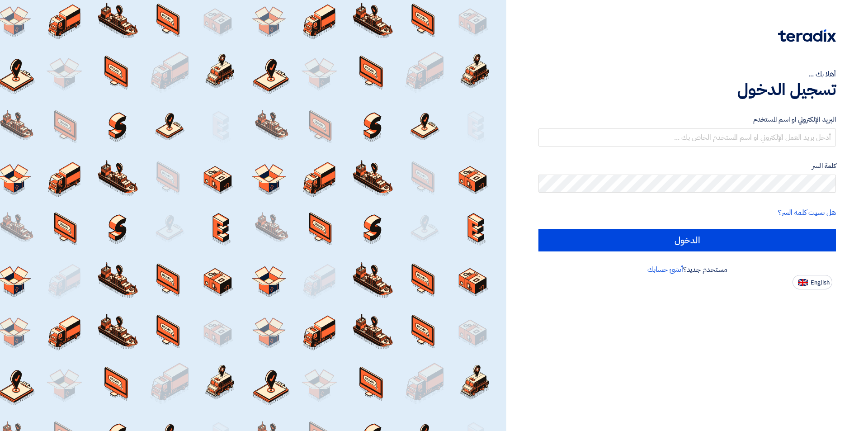 Image resolution: width=868 pixels, height=431 pixels. Describe the element at coordinates (812, 282) in the screenshot. I see `button: English` at that location.